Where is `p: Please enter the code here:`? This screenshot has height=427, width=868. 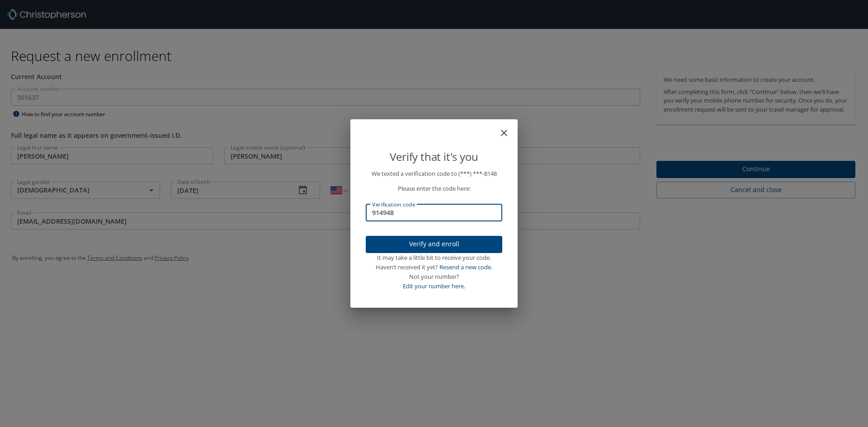 p: Please enter the code here: is located at coordinates (434, 188).